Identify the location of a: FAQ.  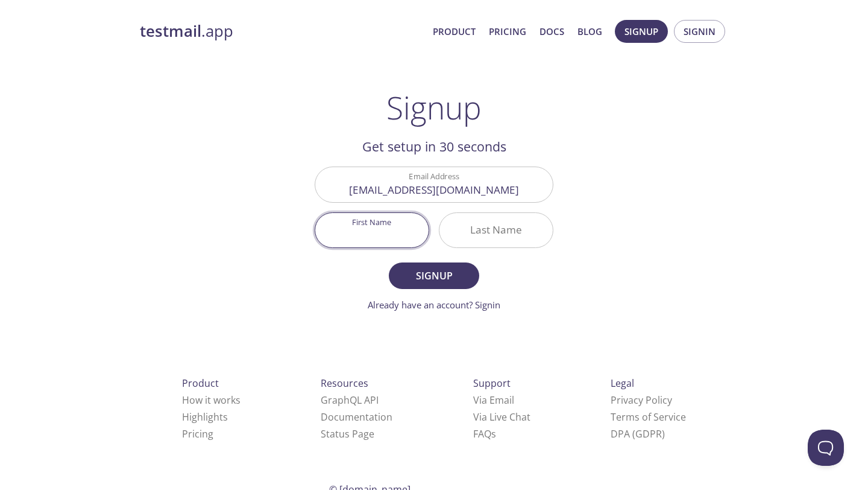
(484, 434).